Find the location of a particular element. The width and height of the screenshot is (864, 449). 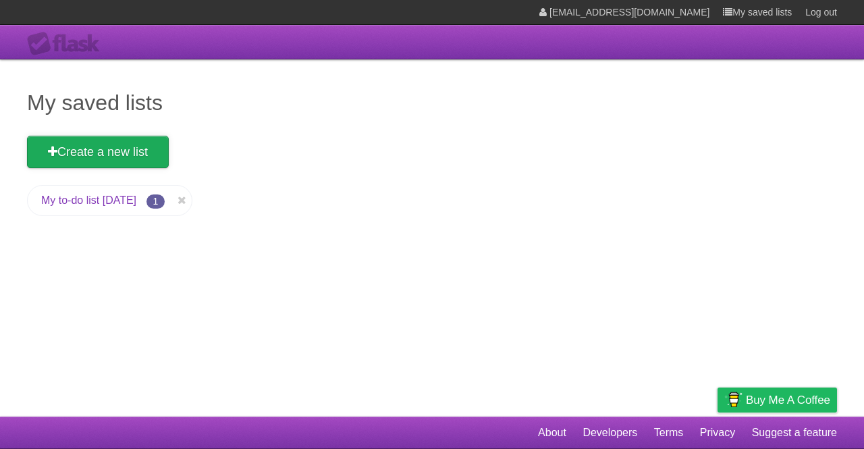

a: Developers is located at coordinates (609, 433).